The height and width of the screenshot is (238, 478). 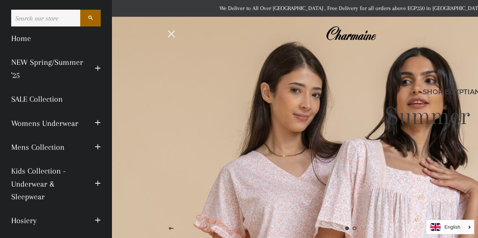 I want to click on a: Mens Collection, so click(x=47, y=147).